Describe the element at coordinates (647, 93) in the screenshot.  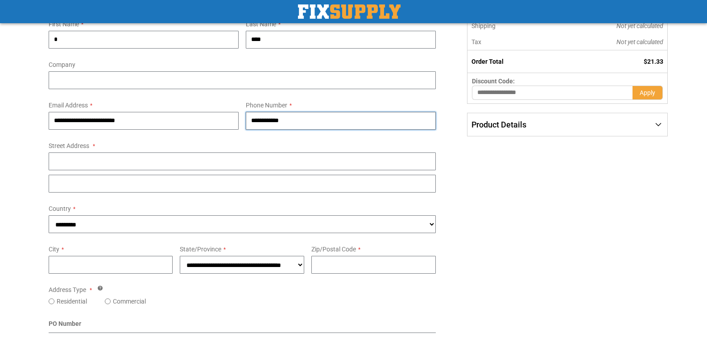
I see `span: Apply` at that location.